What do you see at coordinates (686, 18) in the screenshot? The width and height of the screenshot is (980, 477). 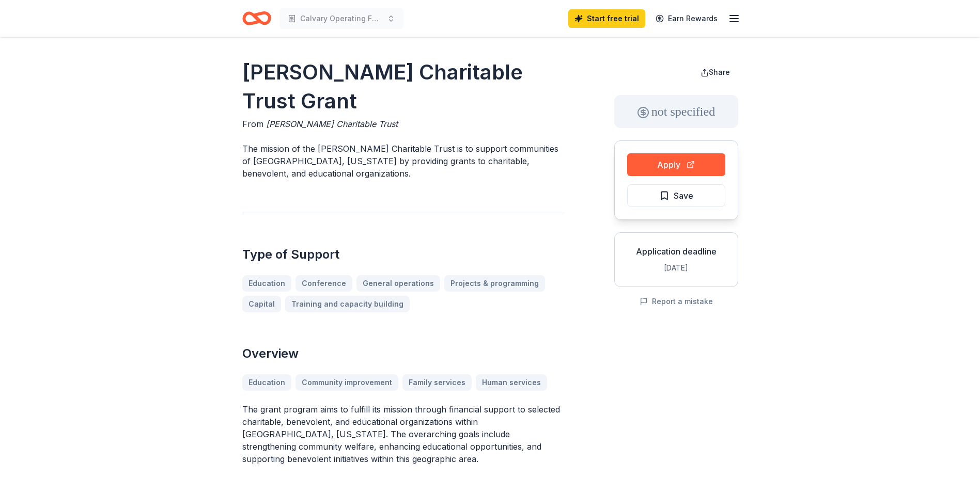 I see `a: Earn Rewards` at bounding box center [686, 18].